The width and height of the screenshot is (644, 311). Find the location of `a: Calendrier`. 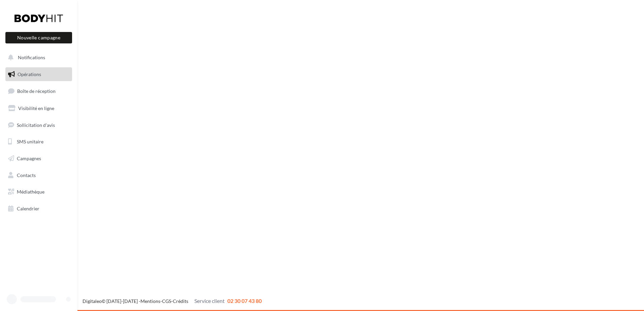

a: Calendrier is located at coordinates (38, 209).